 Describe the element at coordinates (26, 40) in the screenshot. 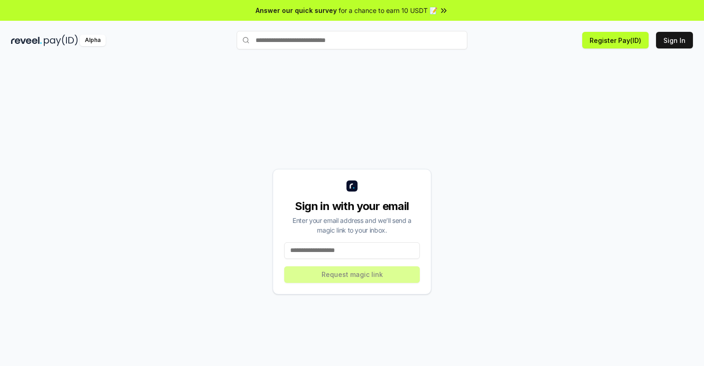

I see `img: reveel_dark` at that location.